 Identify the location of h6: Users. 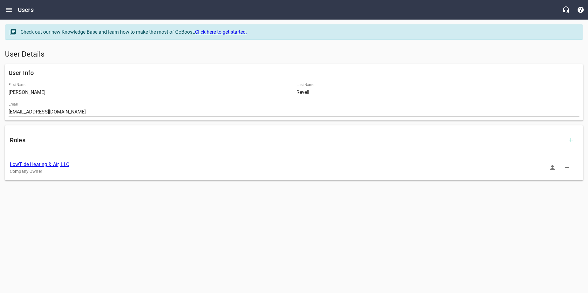
(26, 10).